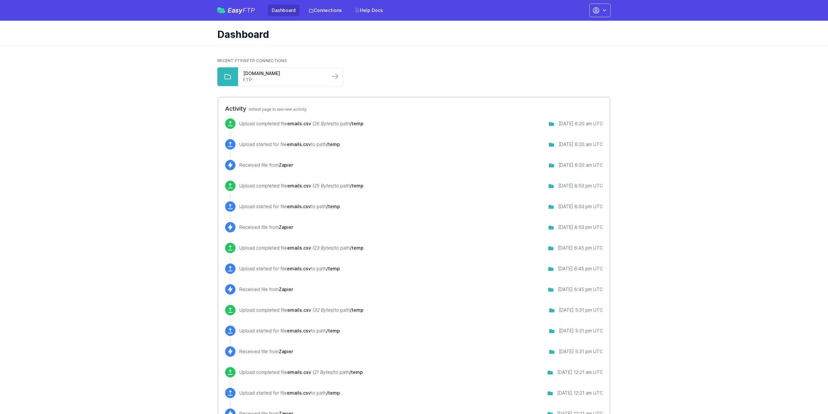 The height and width of the screenshot is (414, 828). What do you see at coordinates (414, 61) in the screenshot?
I see `h2: Recent FTP/SFTP Connections` at bounding box center [414, 61].